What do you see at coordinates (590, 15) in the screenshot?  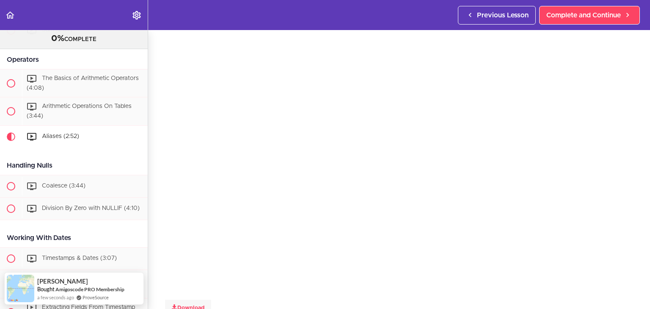 I see `a: Complete and Continue` at bounding box center [590, 15].